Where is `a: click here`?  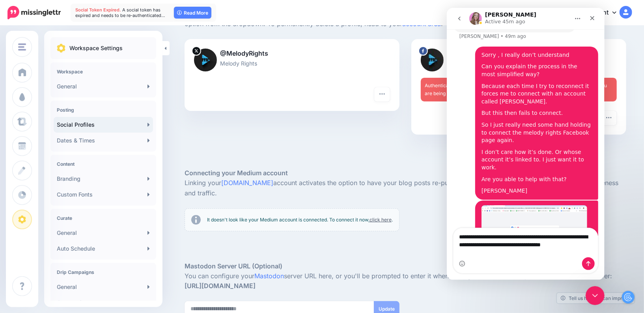
a: click here is located at coordinates (381, 219).